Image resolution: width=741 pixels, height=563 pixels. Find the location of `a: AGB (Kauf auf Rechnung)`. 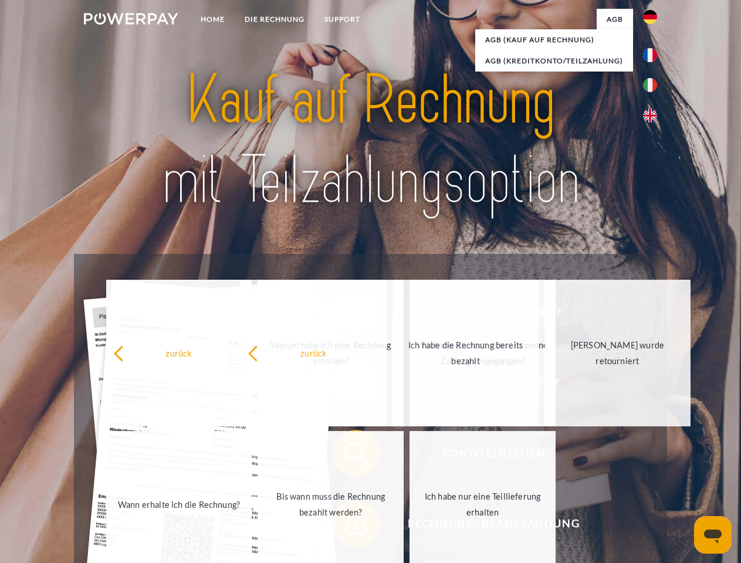

a: AGB (Kauf auf Rechnung) is located at coordinates (554, 40).